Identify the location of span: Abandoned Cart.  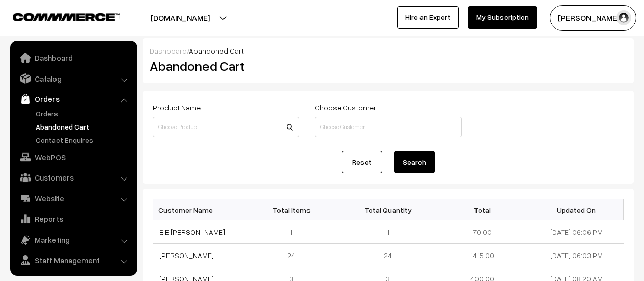
(217, 50).